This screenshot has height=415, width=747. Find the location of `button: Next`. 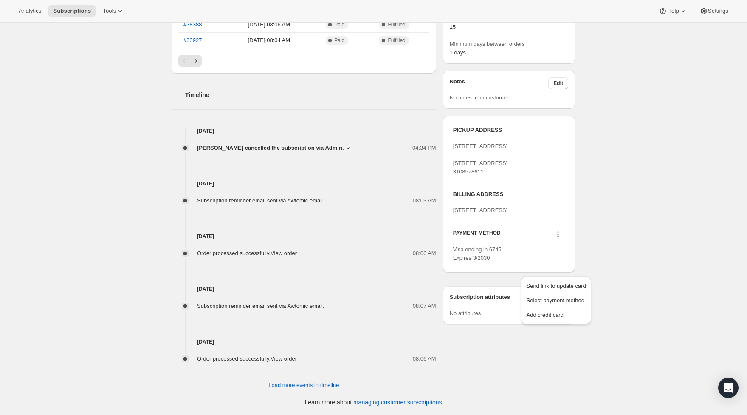

button: Next is located at coordinates (196, 61).